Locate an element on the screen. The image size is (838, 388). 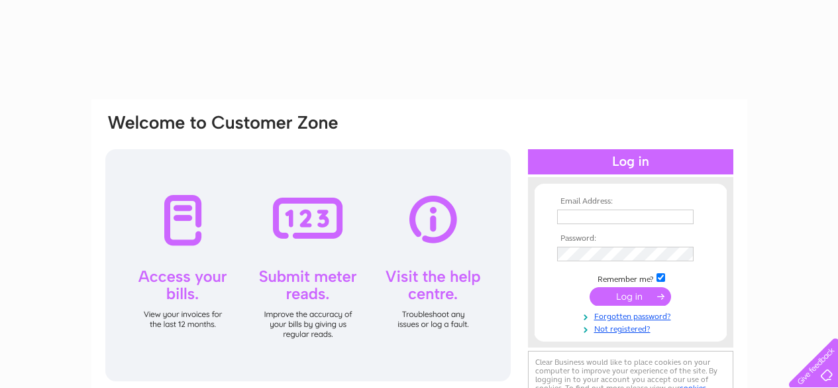
input: Submit is located at coordinates (630, 296).